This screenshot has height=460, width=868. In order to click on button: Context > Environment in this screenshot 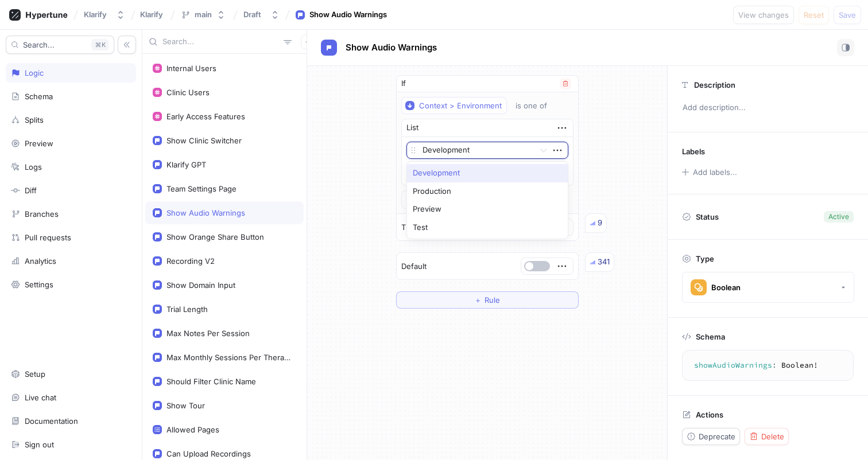, I will do `click(454, 105)`.